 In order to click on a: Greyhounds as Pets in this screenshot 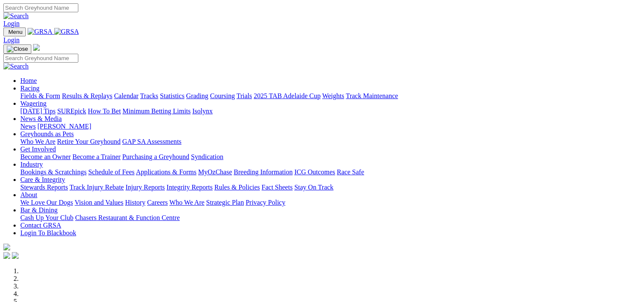, I will do `click(47, 134)`.